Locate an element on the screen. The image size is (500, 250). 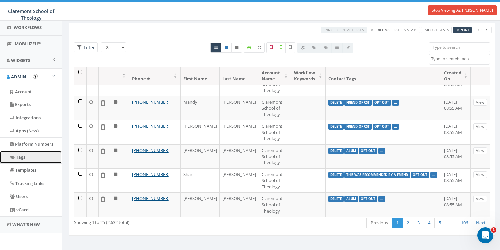
span: Workflows is located at coordinates (27, 27).